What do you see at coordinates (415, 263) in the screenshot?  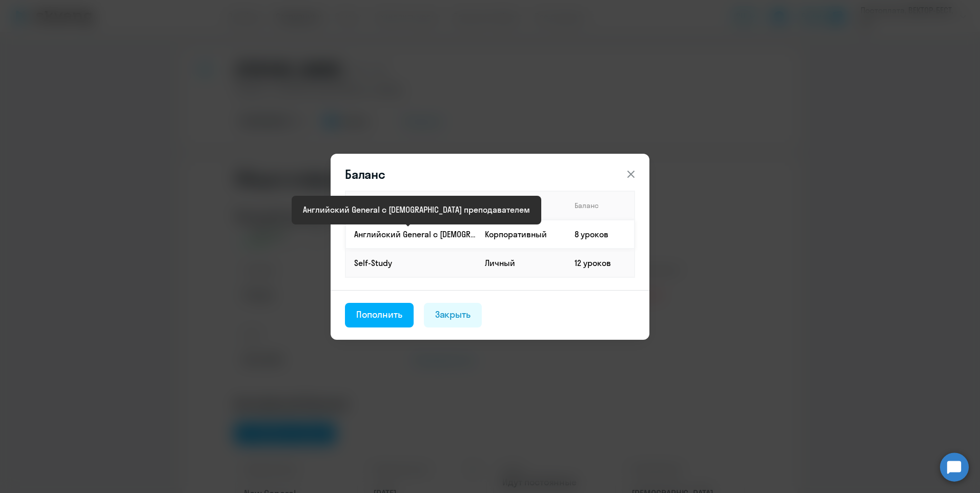 I see `p: Self-Study` at bounding box center [415, 263].